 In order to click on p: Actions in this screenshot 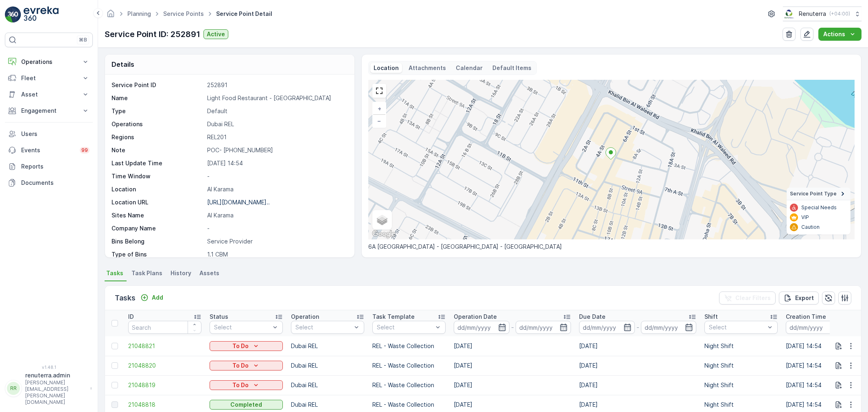, I will do `click(835, 34)`.